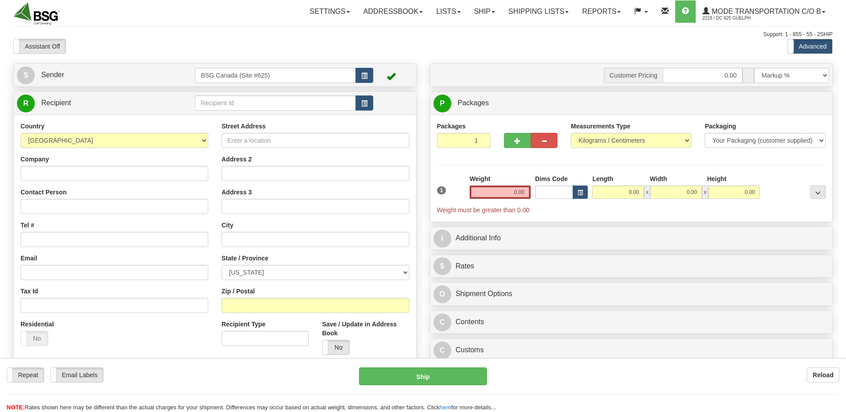 The image size is (846, 412). What do you see at coordinates (551, 179) in the screenshot?
I see `label: Dims Code` at bounding box center [551, 179].